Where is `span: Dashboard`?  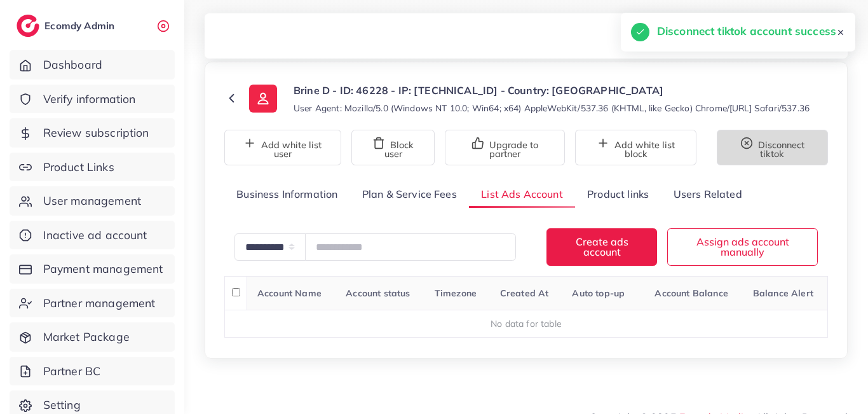
span: Dashboard is located at coordinates (72, 65).